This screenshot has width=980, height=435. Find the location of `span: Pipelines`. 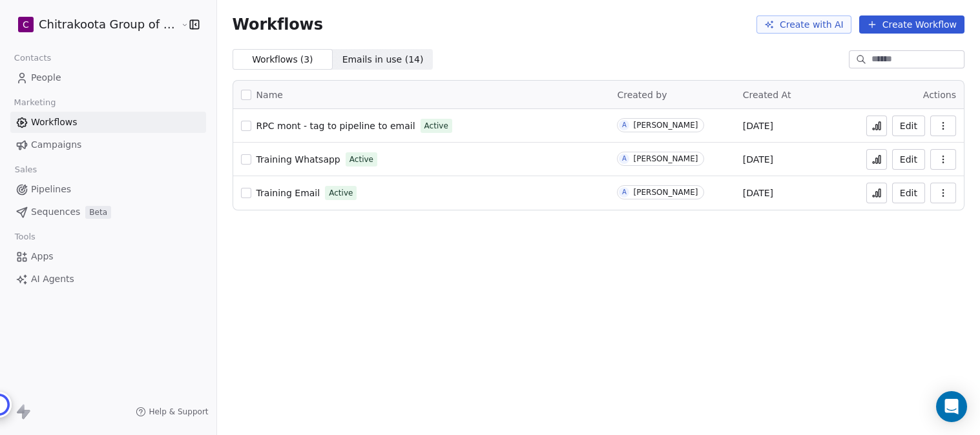

span: Pipelines is located at coordinates (51, 189).